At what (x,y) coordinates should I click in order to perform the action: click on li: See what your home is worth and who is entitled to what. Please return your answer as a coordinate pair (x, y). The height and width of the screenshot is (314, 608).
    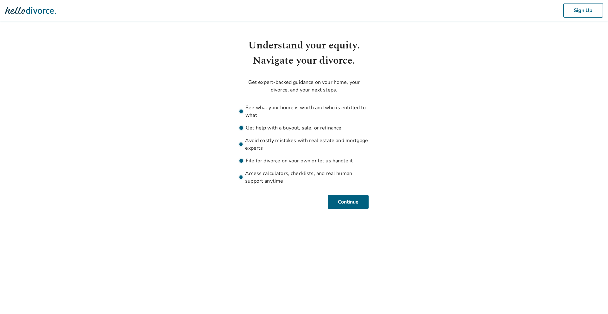
    Looking at the image, I should click on (304, 111).